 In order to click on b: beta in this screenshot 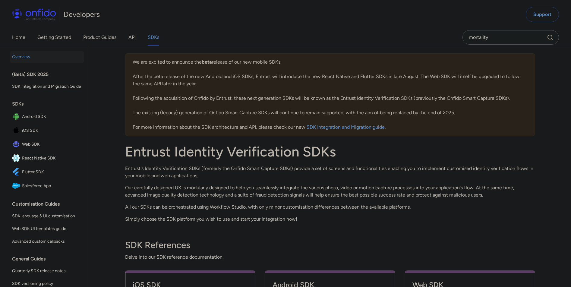, I will do `click(207, 62)`.